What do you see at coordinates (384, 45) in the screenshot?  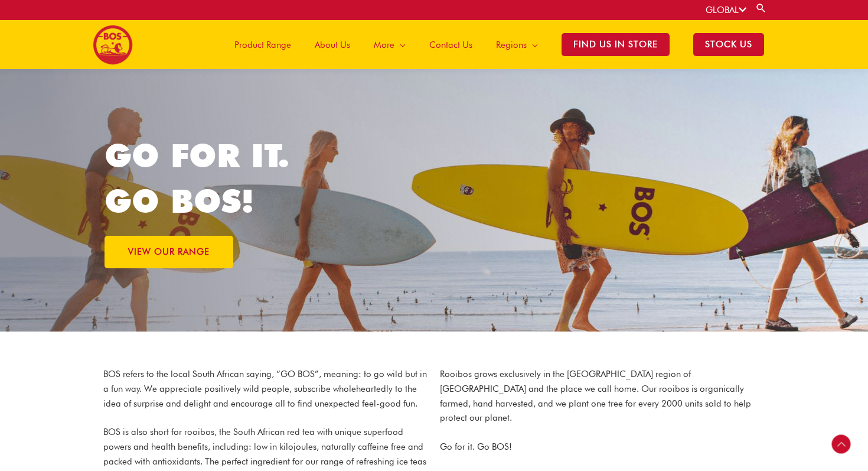 I see `span: More` at bounding box center [384, 45].